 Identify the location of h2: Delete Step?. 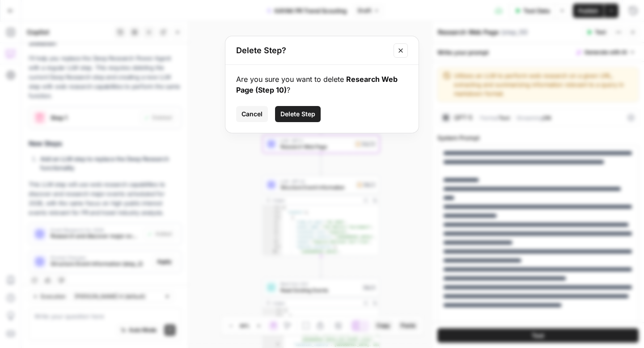
(313, 51).